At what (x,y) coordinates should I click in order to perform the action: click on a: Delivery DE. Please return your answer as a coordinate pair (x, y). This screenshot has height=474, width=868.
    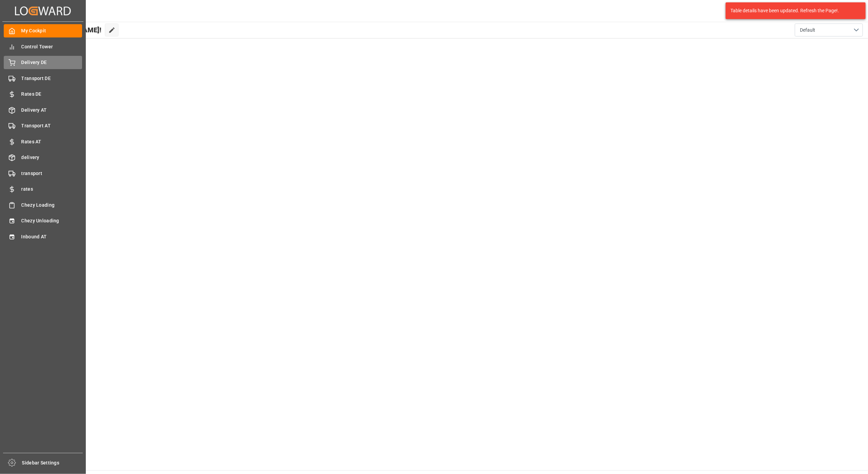
    Looking at the image, I should click on (43, 62).